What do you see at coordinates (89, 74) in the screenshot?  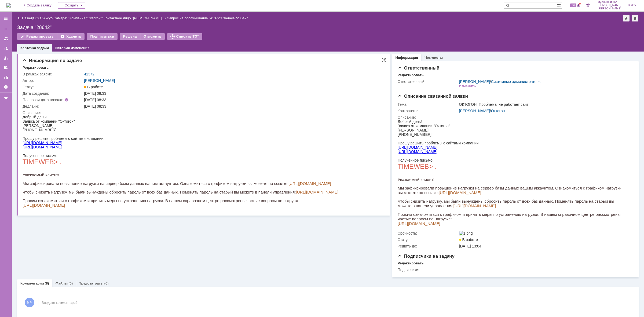 I see `a: 41372` at bounding box center [89, 74].